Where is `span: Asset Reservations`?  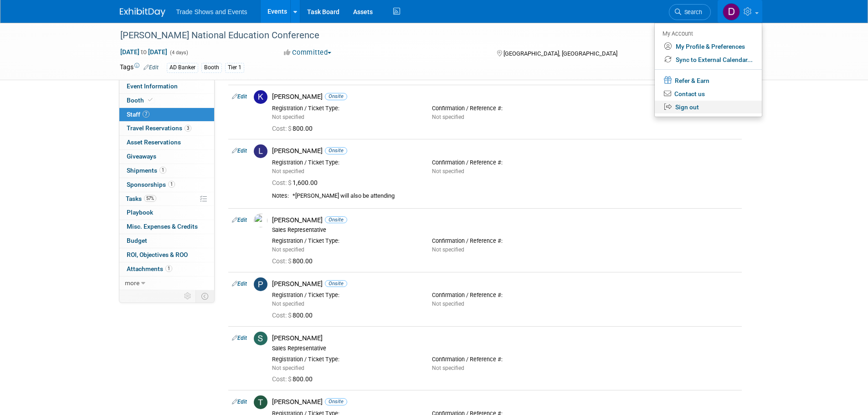 span: Asset Reservations is located at coordinates (153, 142).